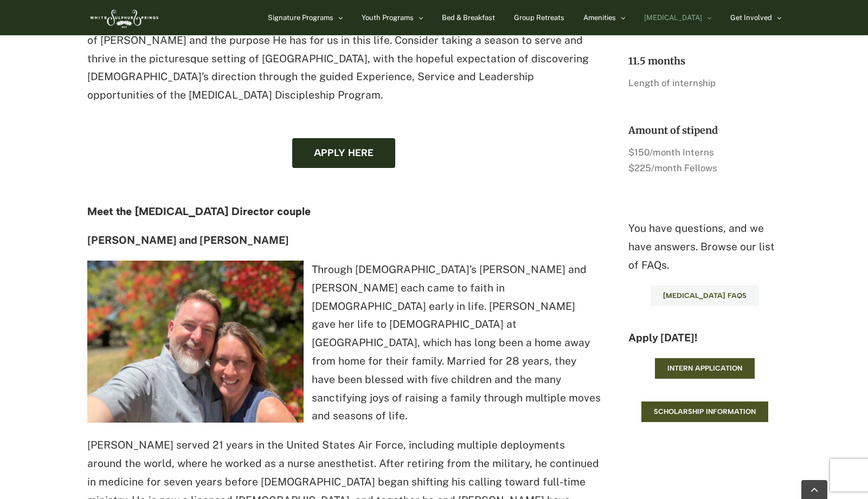 The height and width of the screenshot is (499, 868). What do you see at coordinates (751, 17) in the screenshot?
I see `span: Get Involved` at bounding box center [751, 17].